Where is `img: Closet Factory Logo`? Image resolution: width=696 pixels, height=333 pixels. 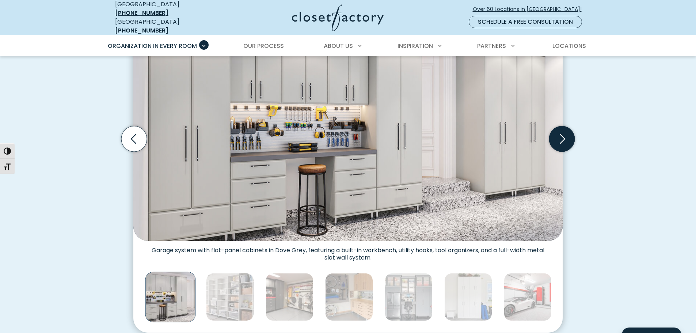 img: Closet Factory Logo is located at coordinates (338, 18).